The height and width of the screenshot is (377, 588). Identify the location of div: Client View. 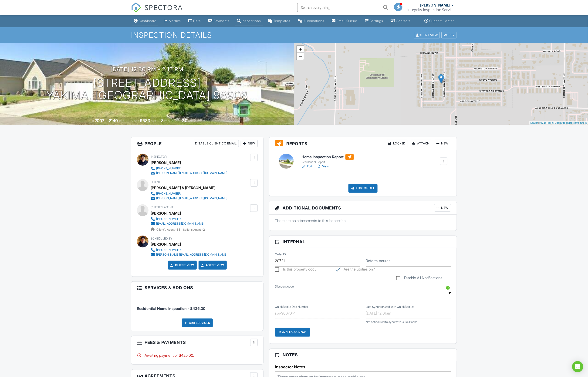
(427, 35).